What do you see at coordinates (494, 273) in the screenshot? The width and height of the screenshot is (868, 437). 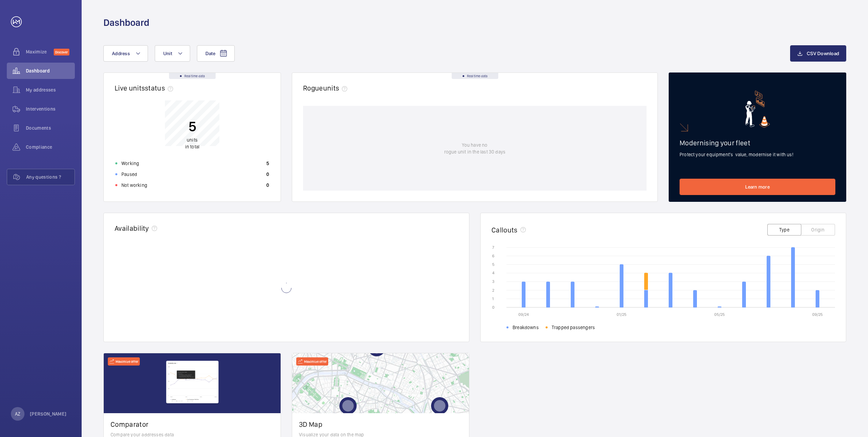 I see `text: 4` at bounding box center [494, 273].